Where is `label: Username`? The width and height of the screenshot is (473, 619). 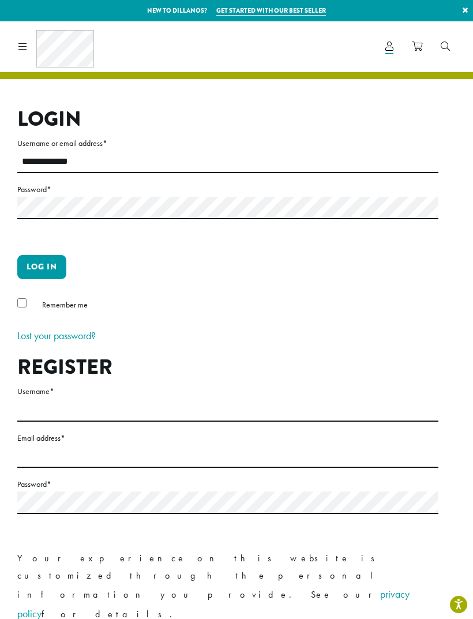 label: Username is located at coordinates (228, 391).